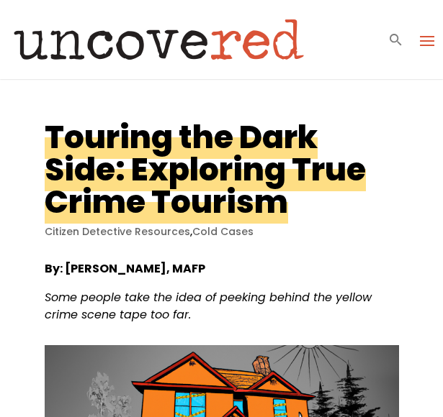 This screenshot has height=417, width=443. Describe the element at coordinates (117, 232) in the screenshot. I see `a: Citizen Detective Resources` at that location.